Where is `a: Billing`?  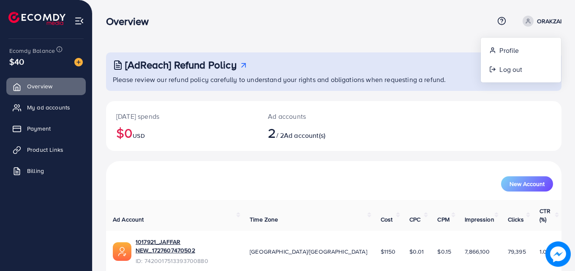 a: Billing is located at coordinates (46, 171).